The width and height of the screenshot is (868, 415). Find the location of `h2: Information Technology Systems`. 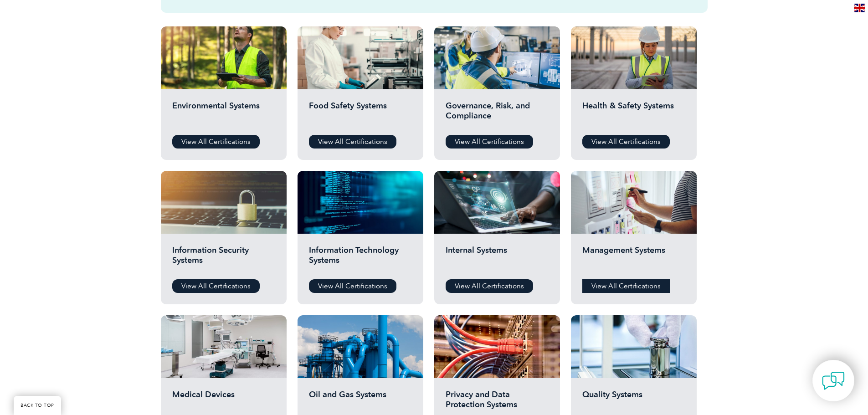

h2: Information Technology Systems is located at coordinates (361, 259).